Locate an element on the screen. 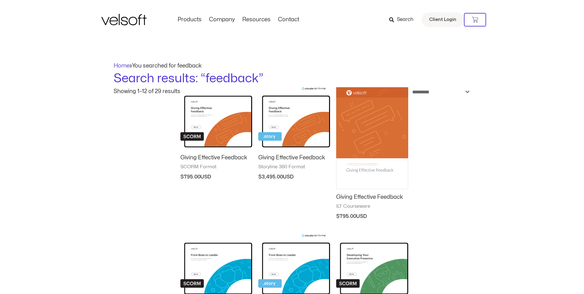 The width and height of the screenshot is (584, 294). a: ProductsMenu Toggle is located at coordinates (190, 20).